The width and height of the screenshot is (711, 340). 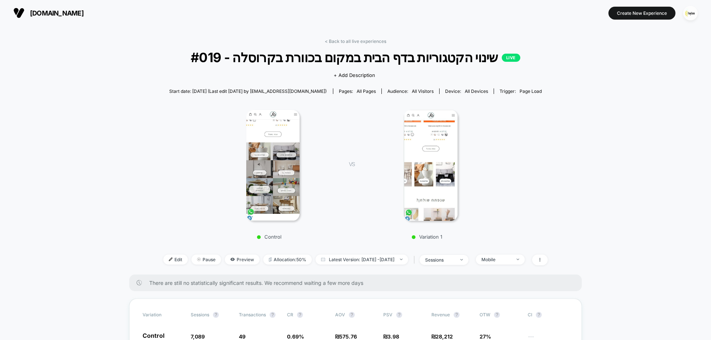 What do you see at coordinates (496, 260) in the screenshot?
I see `div: Mobile` at bounding box center [496, 260].